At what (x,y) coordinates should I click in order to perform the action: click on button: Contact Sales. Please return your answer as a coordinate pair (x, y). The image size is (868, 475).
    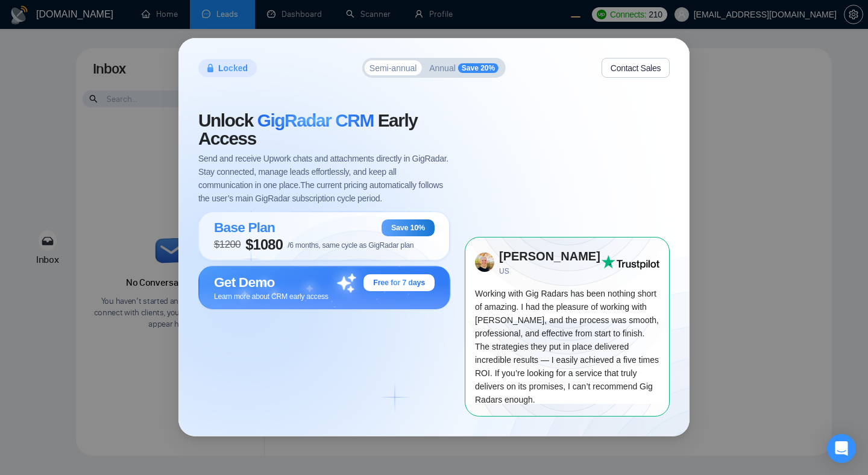
    Looking at the image, I should click on (635, 67).